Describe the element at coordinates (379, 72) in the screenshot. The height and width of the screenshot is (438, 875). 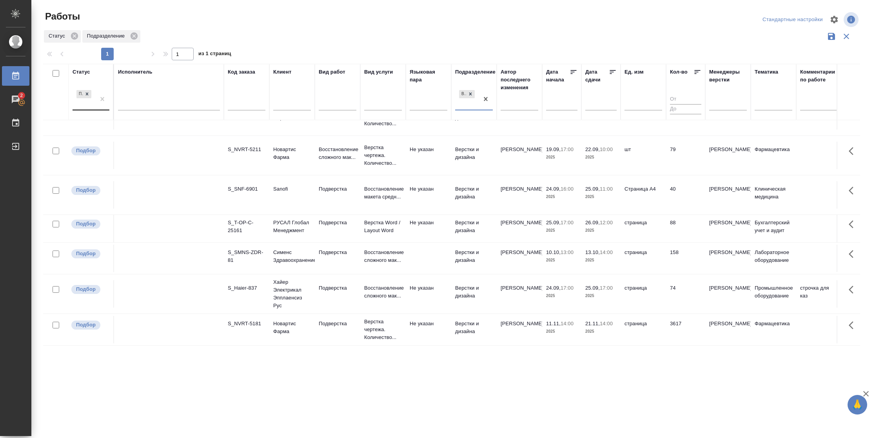
I see `div: Вид услуги` at that location.